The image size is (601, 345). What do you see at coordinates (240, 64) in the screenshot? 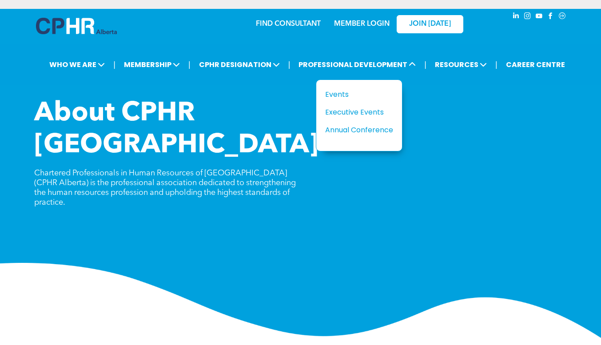
I see `span: CPHR DESIGNATION` at bounding box center [240, 64].